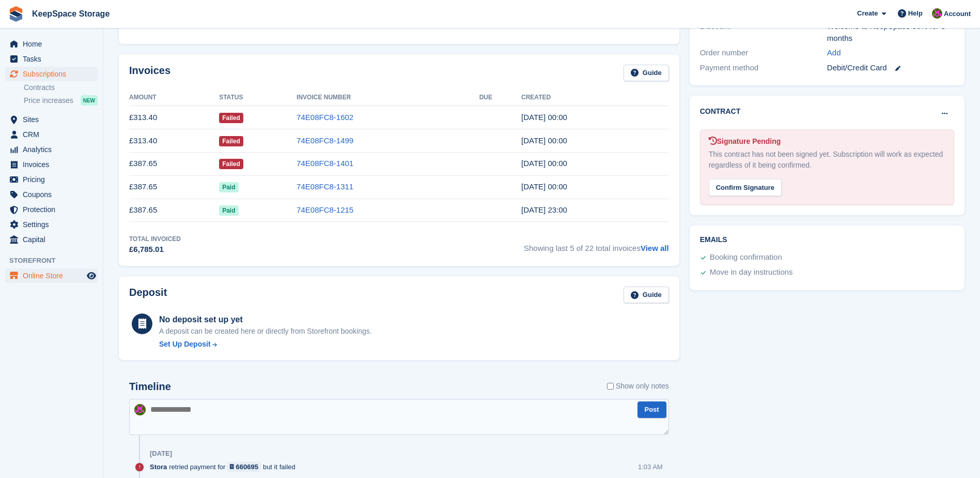  I want to click on h2: Contract, so click(720, 111).